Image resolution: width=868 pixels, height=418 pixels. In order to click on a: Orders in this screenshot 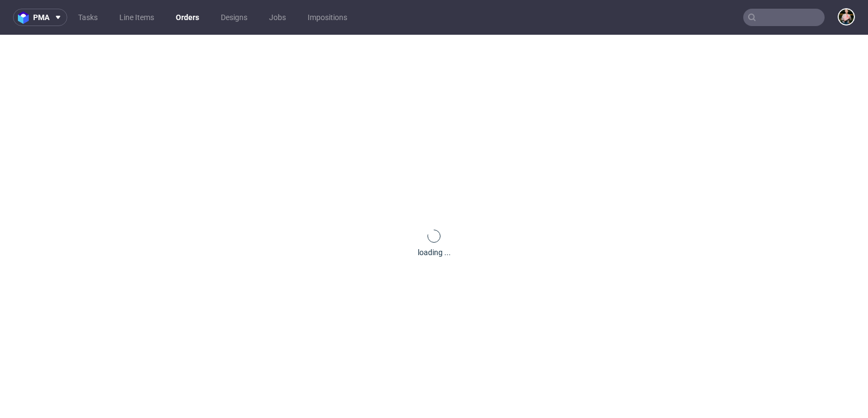, I will do `click(187, 17)`.